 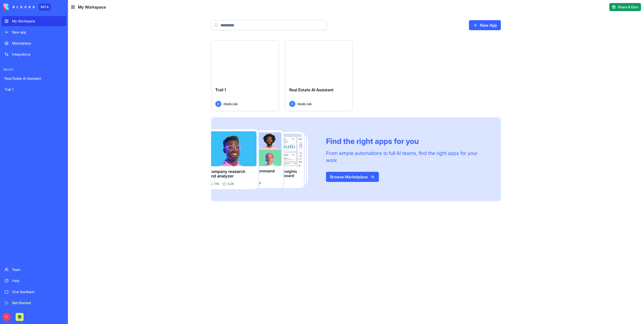 What do you see at coordinates (38, 54) in the screenshot?
I see `div: Integrations` at bounding box center [38, 54].